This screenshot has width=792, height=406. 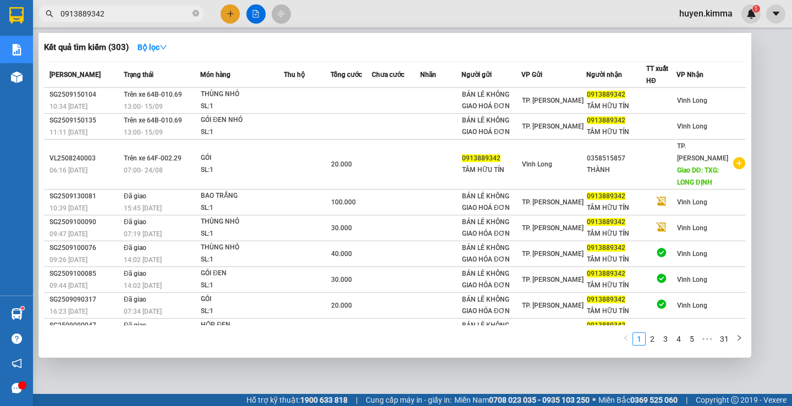 What do you see at coordinates (85, 300) in the screenshot?
I see `div: SG2509090317` at bounding box center [85, 300].